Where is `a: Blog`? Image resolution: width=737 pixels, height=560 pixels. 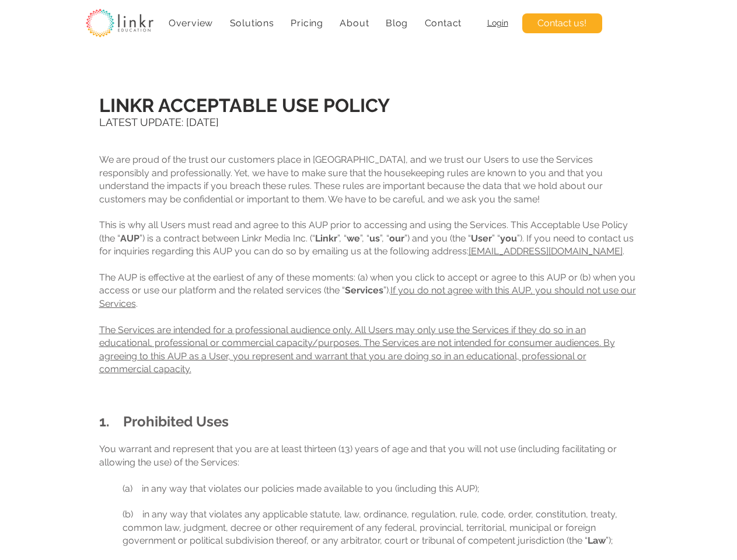 a: Blog is located at coordinates (397, 23).